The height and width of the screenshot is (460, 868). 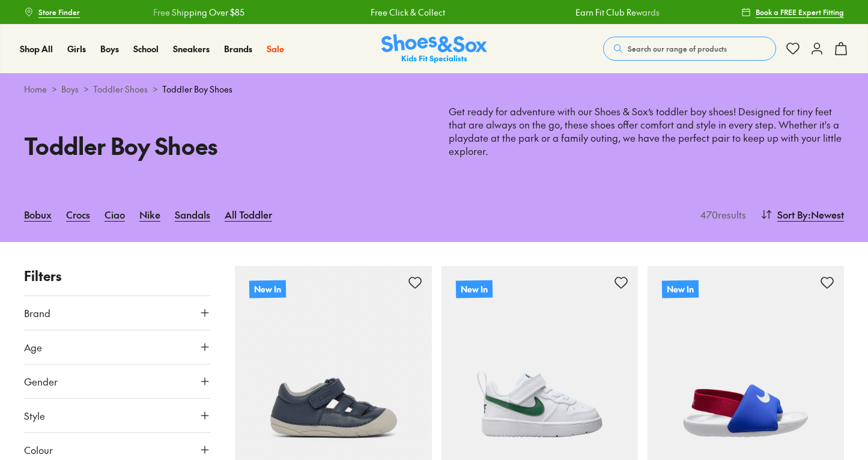 What do you see at coordinates (120, 89) in the screenshot?
I see `a: Toddler Shoes` at bounding box center [120, 89].